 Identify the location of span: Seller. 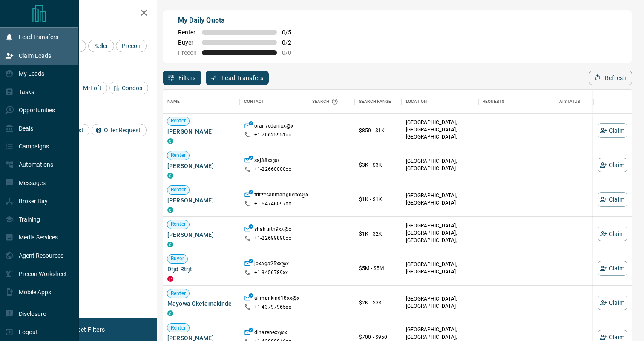
(101, 46).